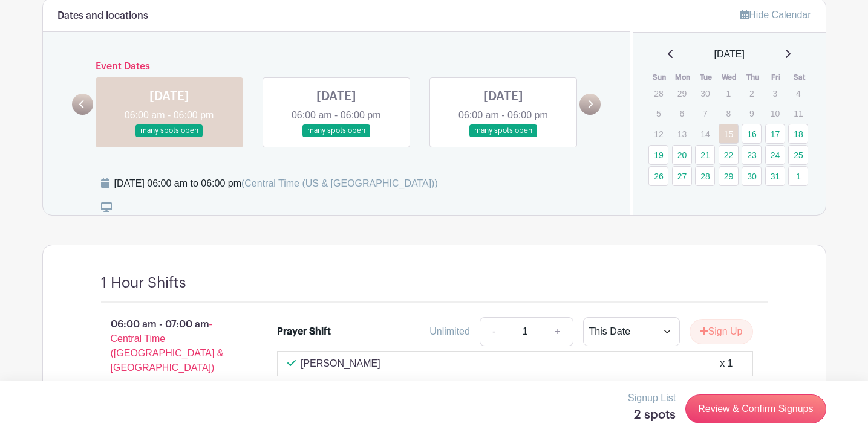 This screenshot has width=868, height=441. Describe the element at coordinates (704, 154) in the screenshot. I see `a: 21` at that location.